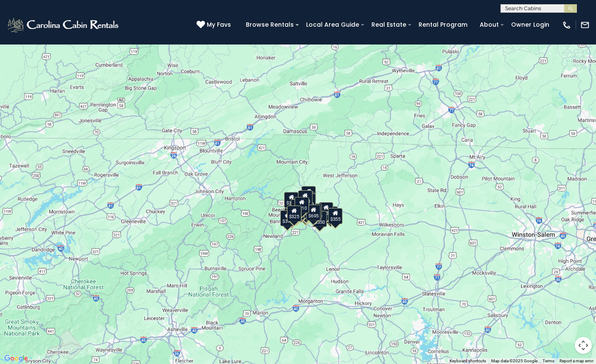 The width and height of the screenshot is (596, 364). I want to click on button: Map camera controls, so click(583, 346).